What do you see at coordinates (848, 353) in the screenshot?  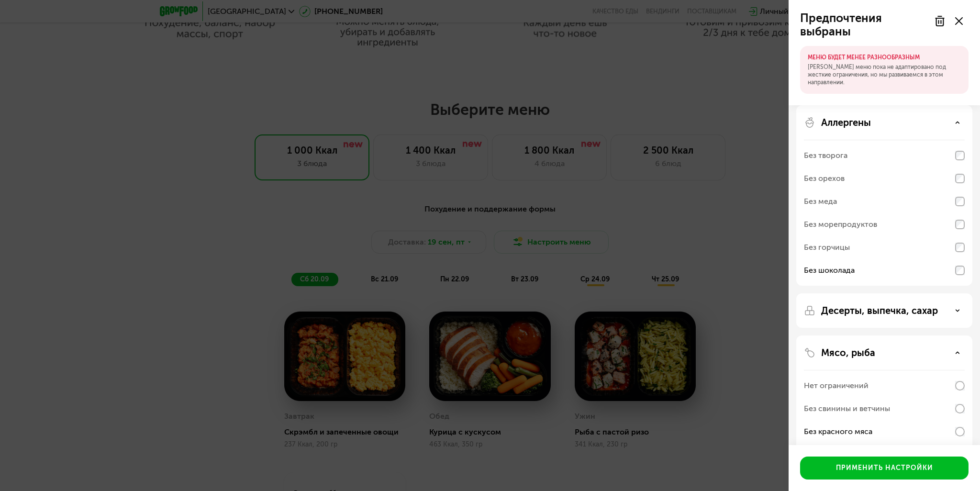 I see `p: Мясо, рыба` at bounding box center [848, 353].